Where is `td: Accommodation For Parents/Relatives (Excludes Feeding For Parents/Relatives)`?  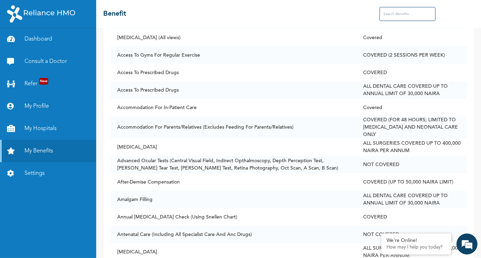 td: Accommodation For Parents/Relatives (Excludes Feeding For Parents/Relatives) is located at coordinates (233, 127).